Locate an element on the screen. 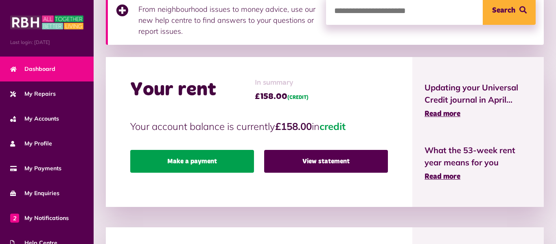 The height and width of the screenshot is (244, 556). span: My Notifications is located at coordinates (39, 218).